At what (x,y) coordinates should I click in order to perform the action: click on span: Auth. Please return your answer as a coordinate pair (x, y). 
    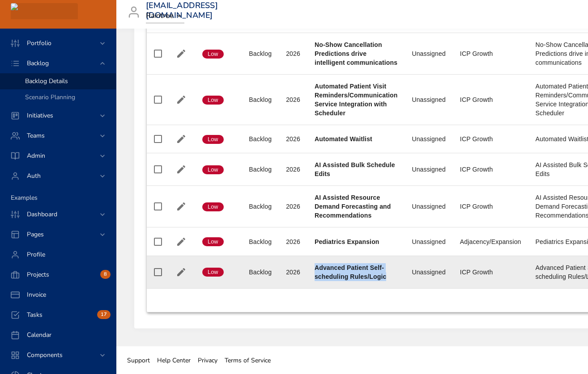
    Looking at the image, I should click on (34, 176).